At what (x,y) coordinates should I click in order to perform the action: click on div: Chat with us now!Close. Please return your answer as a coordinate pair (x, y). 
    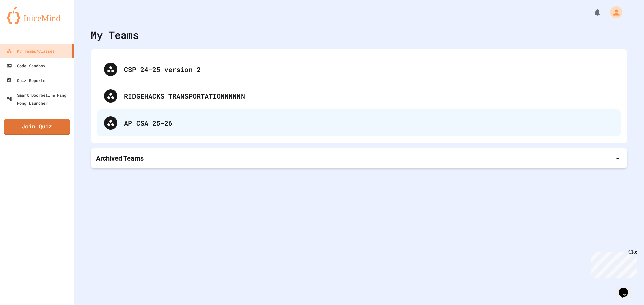
    Looking at the image, I should click on (25, 23).